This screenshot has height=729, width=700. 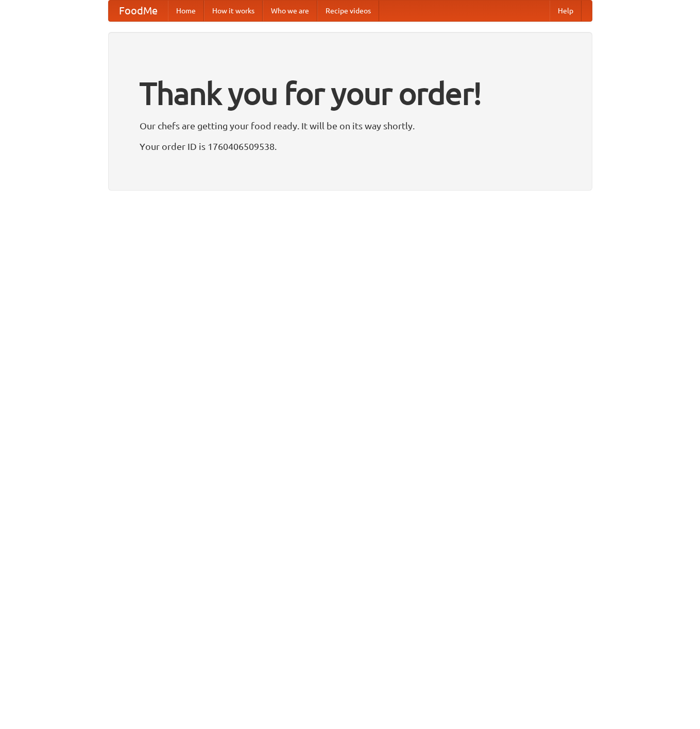 I want to click on a: Who we are, so click(x=290, y=11).